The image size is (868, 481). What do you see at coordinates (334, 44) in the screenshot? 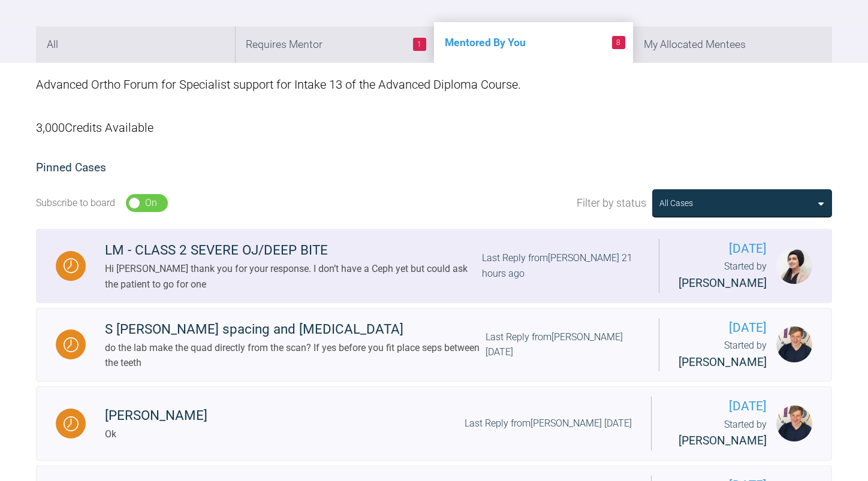
I see `li: Requires Mentor` at bounding box center [334, 44].